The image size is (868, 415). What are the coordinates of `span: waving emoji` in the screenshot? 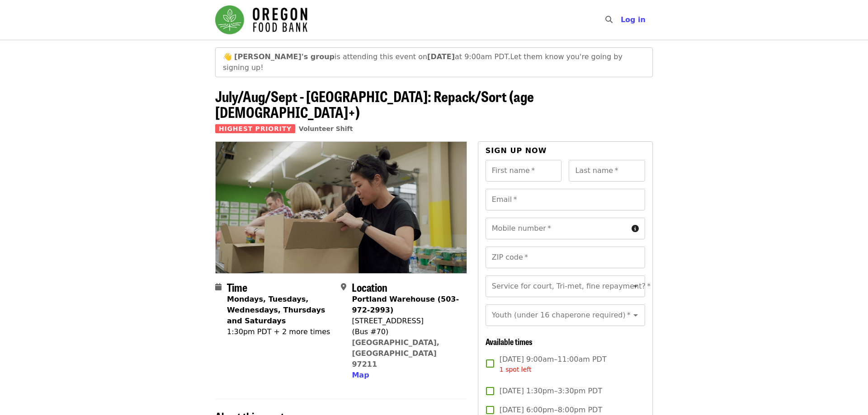 It's located at (227, 56).